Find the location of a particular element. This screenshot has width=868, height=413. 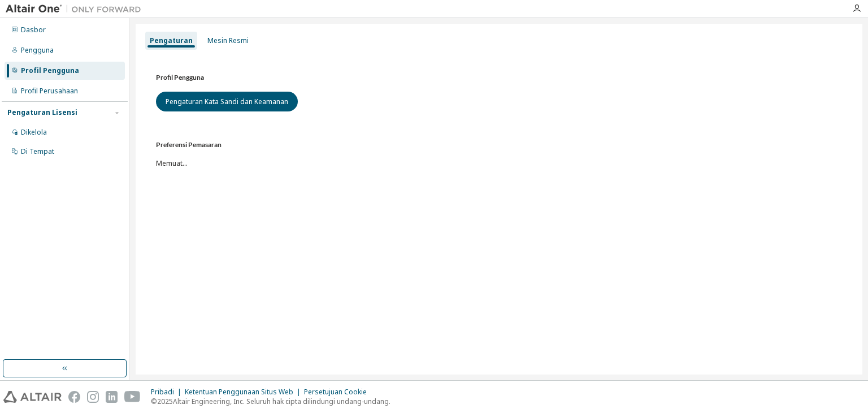

img: altair_logo.svg is located at coordinates (32, 397).